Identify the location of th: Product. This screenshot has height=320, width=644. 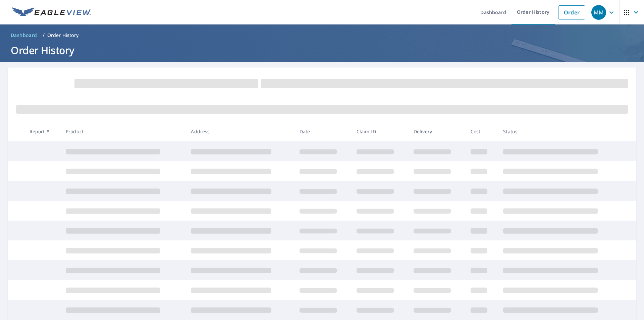
(123, 131).